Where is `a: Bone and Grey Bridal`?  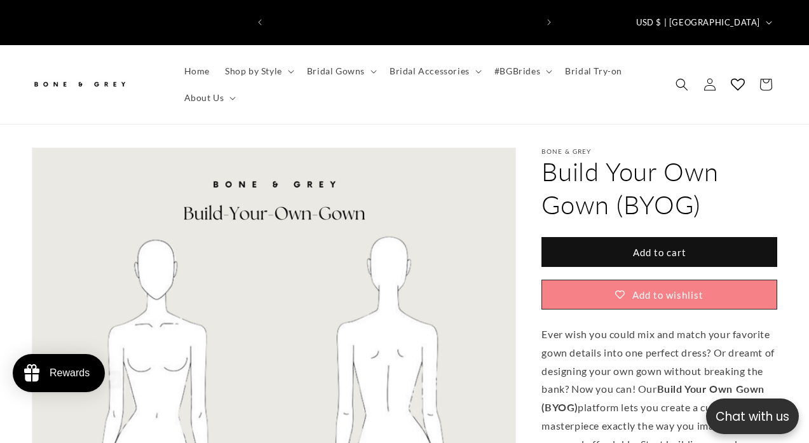
a: Bone and Grey Bridal is located at coordinates (95, 85).